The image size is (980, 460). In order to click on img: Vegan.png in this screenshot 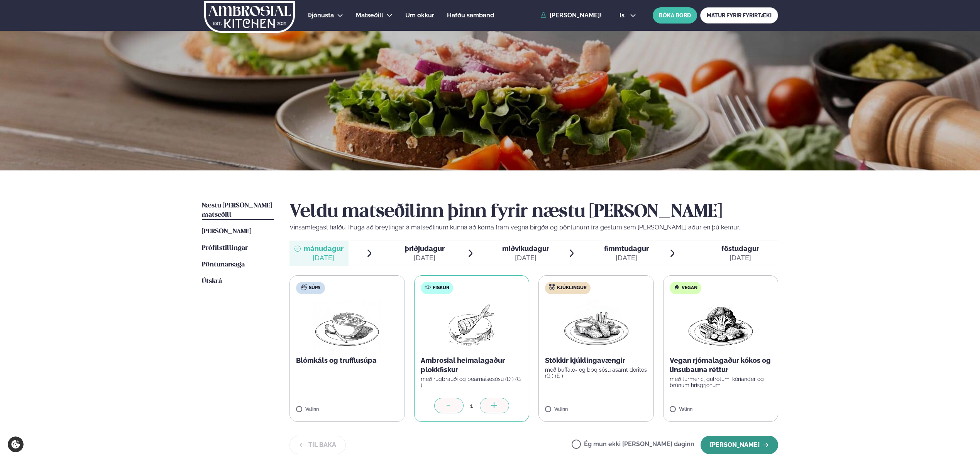, I will do `click(720, 325)`.